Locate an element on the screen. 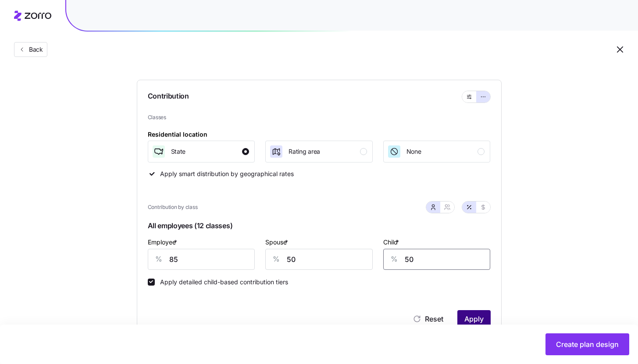 The width and height of the screenshot is (638, 364). button: Back is located at coordinates (31, 50).